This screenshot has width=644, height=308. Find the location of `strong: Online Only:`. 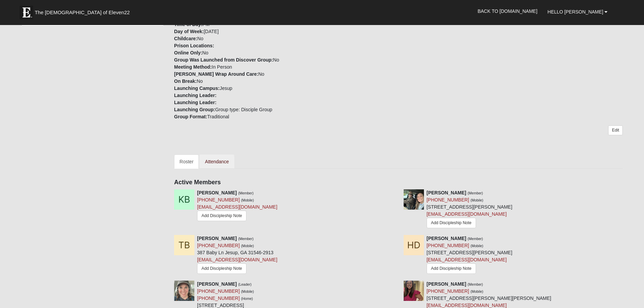

strong: Online Only: is located at coordinates (188, 53).